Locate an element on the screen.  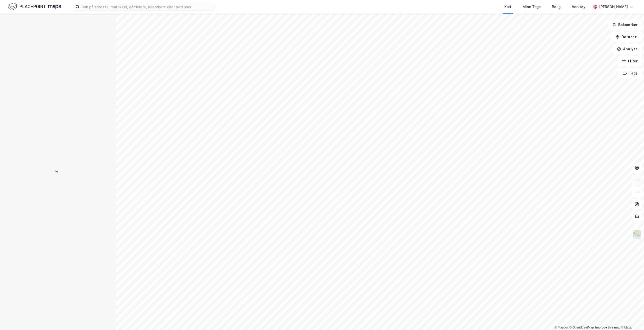
button: Datasett is located at coordinates (627, 37).